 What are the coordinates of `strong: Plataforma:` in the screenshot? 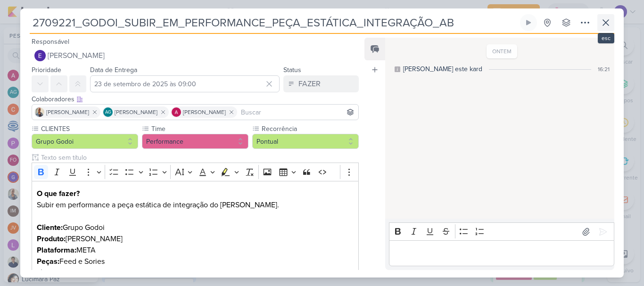 It's located at (57, 250).